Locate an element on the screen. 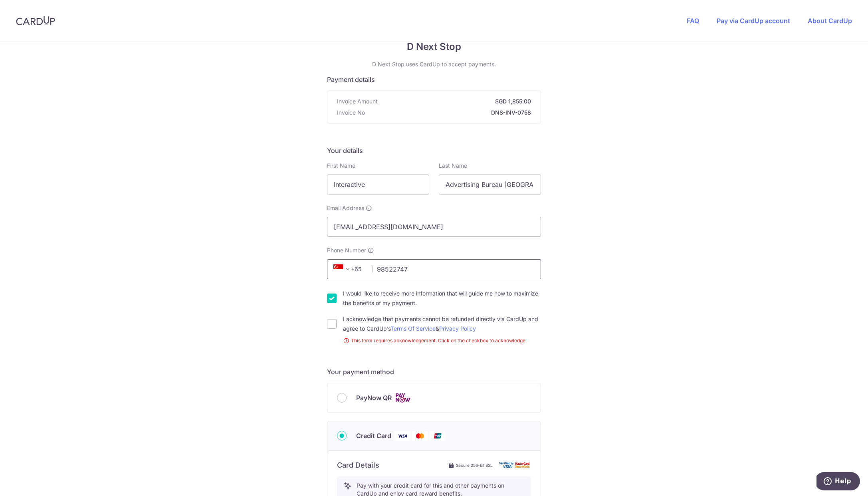  img: Cards logo is located at coordinates (403, 397).